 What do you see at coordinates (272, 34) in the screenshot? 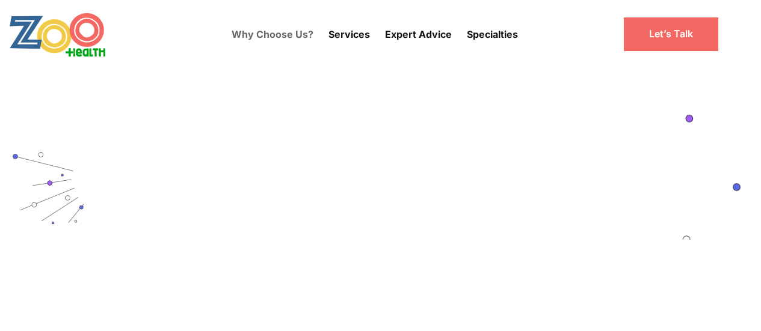
I see `a: Why Choose Us?` at bounding box center [272, 34].